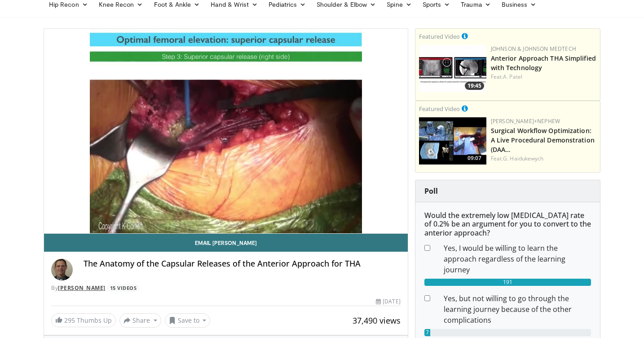  Describe the element at coordinates (452, 69) in the screenshot. I see `a: 19:45` at that location.